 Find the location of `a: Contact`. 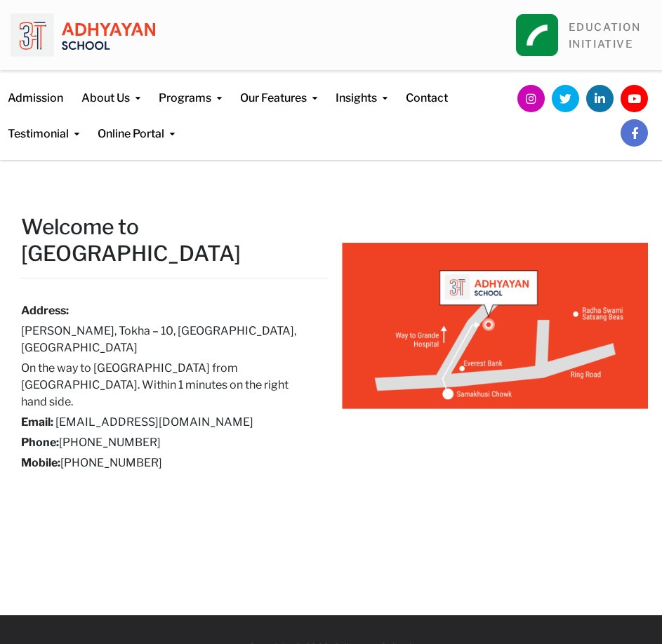

a: Contact is located at coordinates (427, 89).